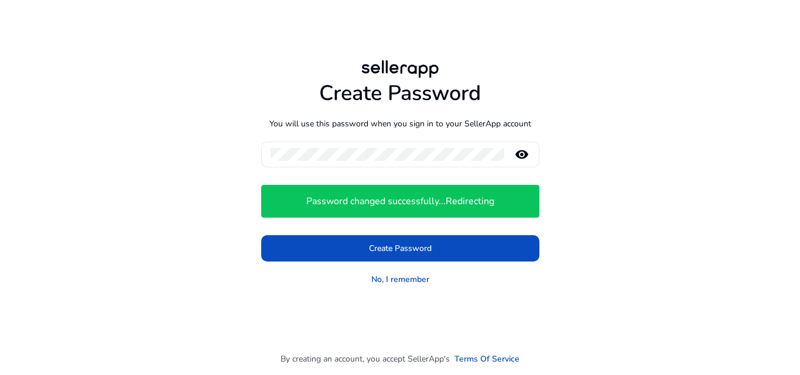  Describe the element at coordinates (400, 279) in the screenshot. I see `a: No, I remember` at that location.